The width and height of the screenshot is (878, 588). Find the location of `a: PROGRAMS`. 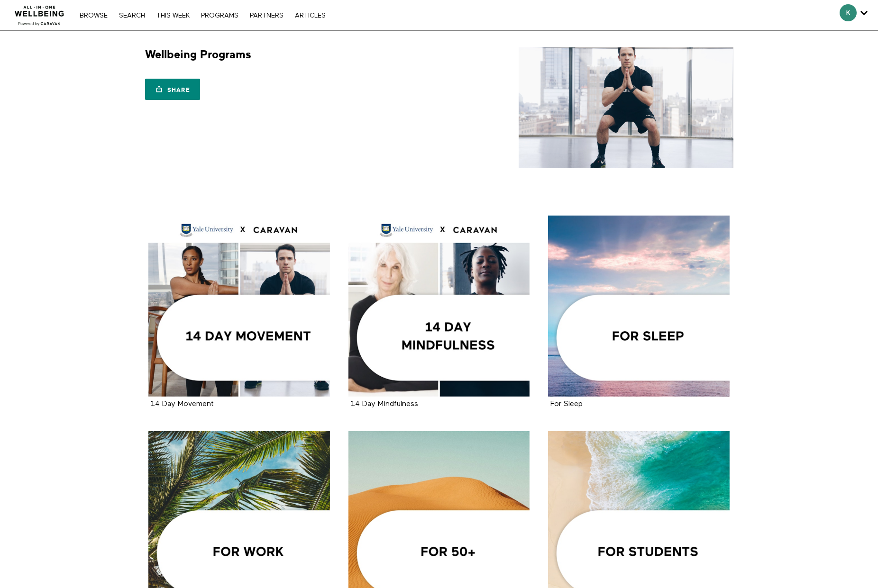

a: PROGRAMS is located at coordinates (220, 15).